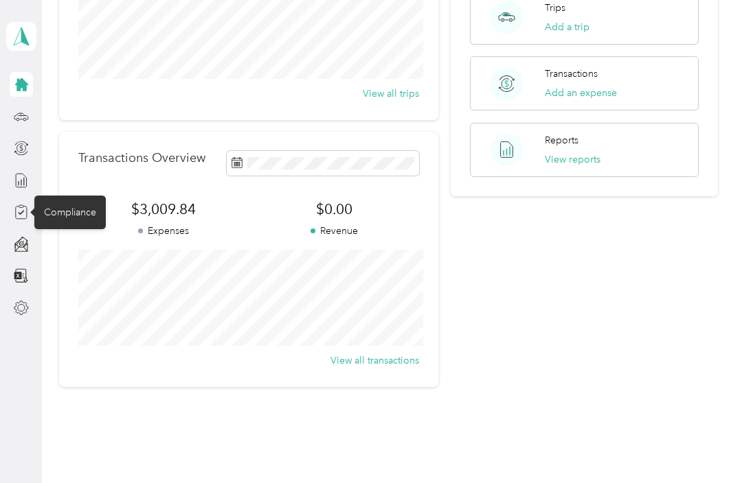 Image resolution: width=742 pixels, height=483 pixels. Describe the element at coordinates (374, 360) in the screenshot. I see `button: View all transactions` at that location.